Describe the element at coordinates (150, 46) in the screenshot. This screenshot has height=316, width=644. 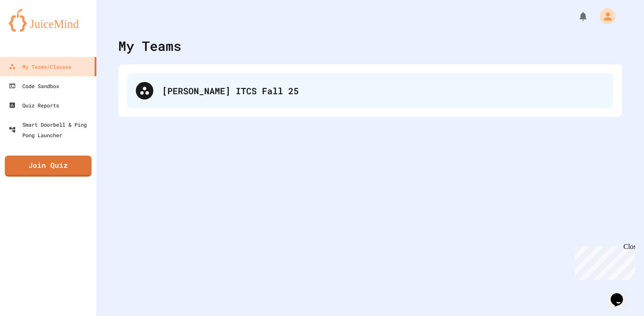
I see `div: My Teams` at that location.